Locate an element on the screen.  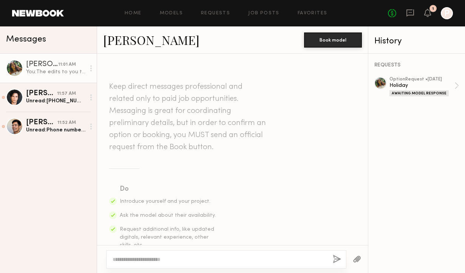
div: 1 is located at coordinates (433, 9).